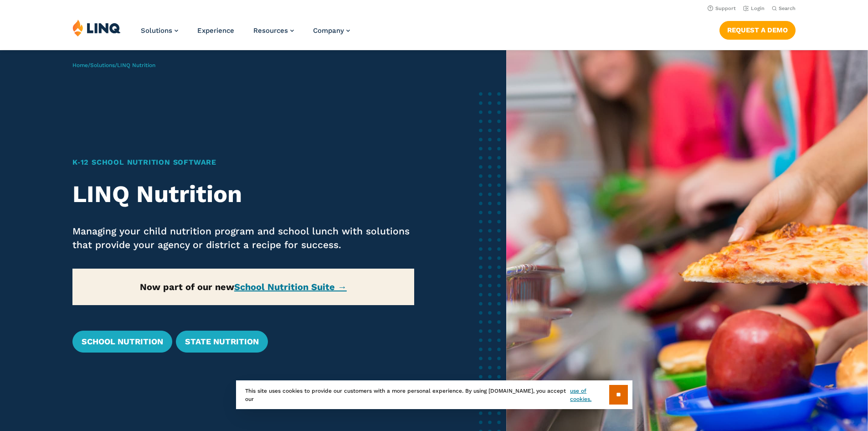  What do you see at coordinates (97, 28) in the screenshot?
I see `img: LINQ | K‑12 Software` at bounding box center [97, 28].